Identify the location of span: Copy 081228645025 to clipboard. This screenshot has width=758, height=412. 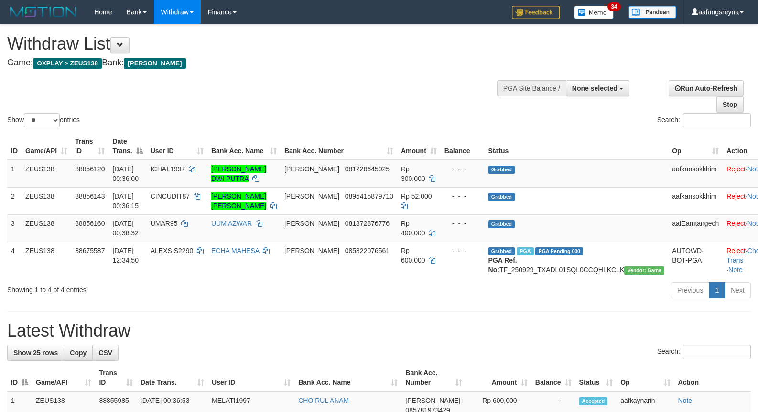
(367, 169).